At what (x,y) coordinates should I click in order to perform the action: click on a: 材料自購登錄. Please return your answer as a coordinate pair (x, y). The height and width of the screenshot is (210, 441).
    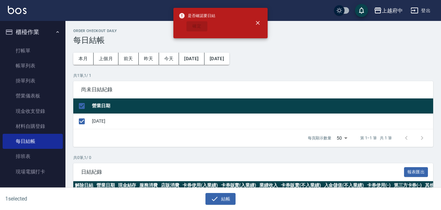
    Looking at the image, I should click on (33, 126).